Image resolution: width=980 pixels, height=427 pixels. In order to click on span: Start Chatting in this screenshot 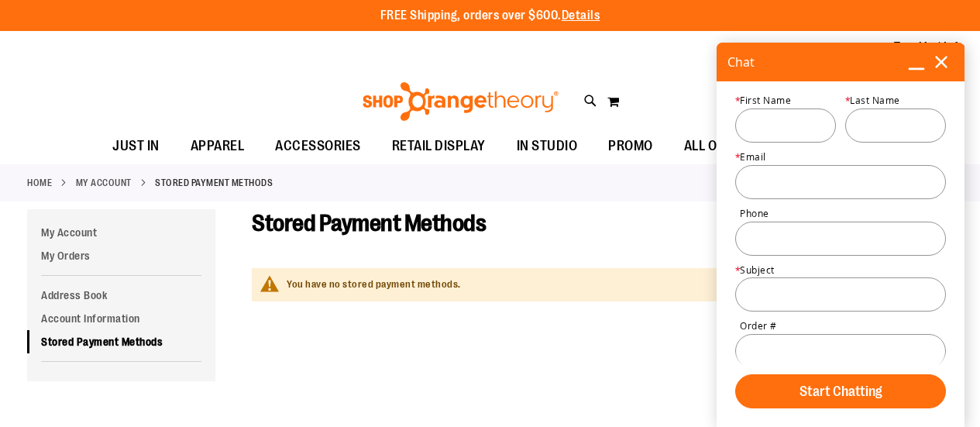, I will do `click(841, 391)`.